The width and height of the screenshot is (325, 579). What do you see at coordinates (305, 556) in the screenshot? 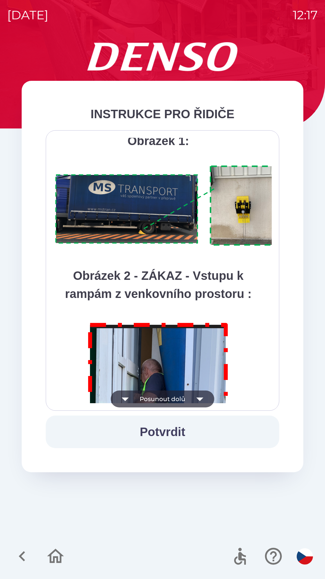
I see `img: cs flag` at bounding box center [305, 556].